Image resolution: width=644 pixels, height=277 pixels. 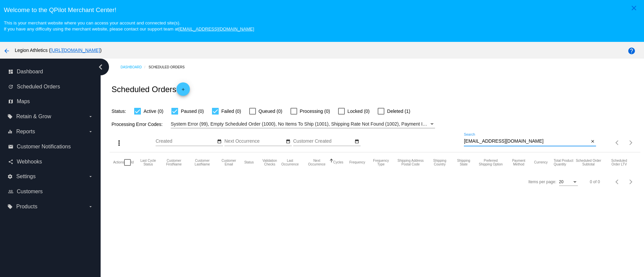 What do you see at coordinates (119, 143) in the screenshot?
I see `mat-icon: more_vert` at bounding box center [119, 143].